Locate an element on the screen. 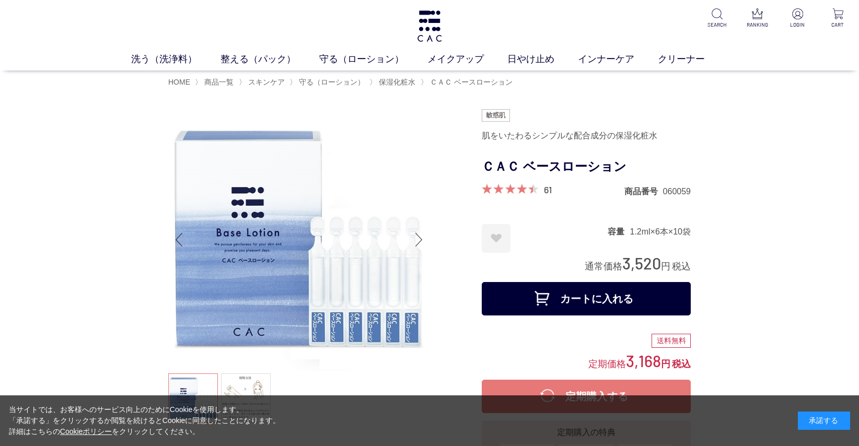 The height and width of the screenshot is (446, 859). a: お気に入りに登録する is located at coordinates (496, 238).